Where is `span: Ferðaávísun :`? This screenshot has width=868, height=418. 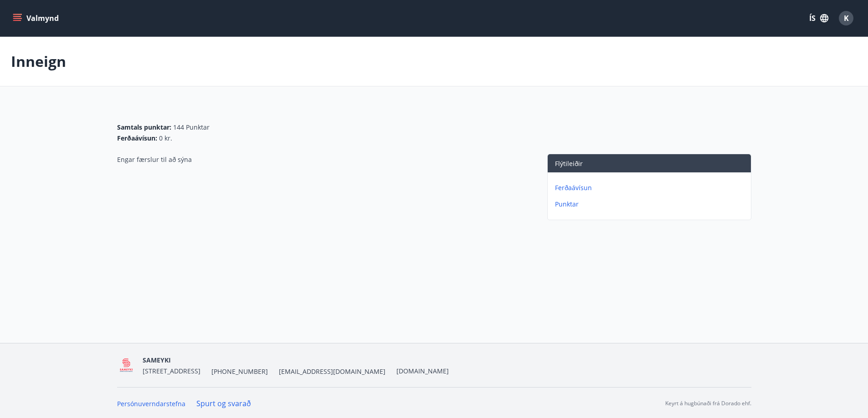
span: Ferðaávísun : is located at coordinates (137, 139).